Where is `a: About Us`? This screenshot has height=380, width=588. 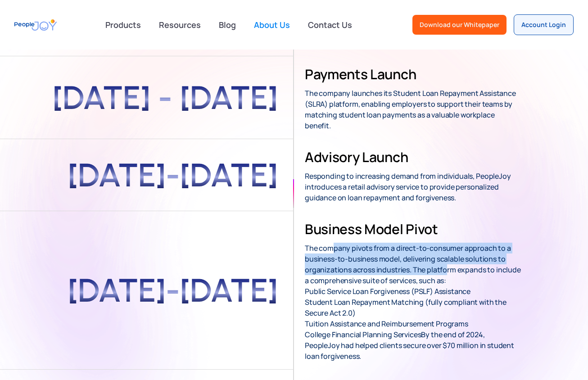 a: About Us is located at coordinates (272, 25).